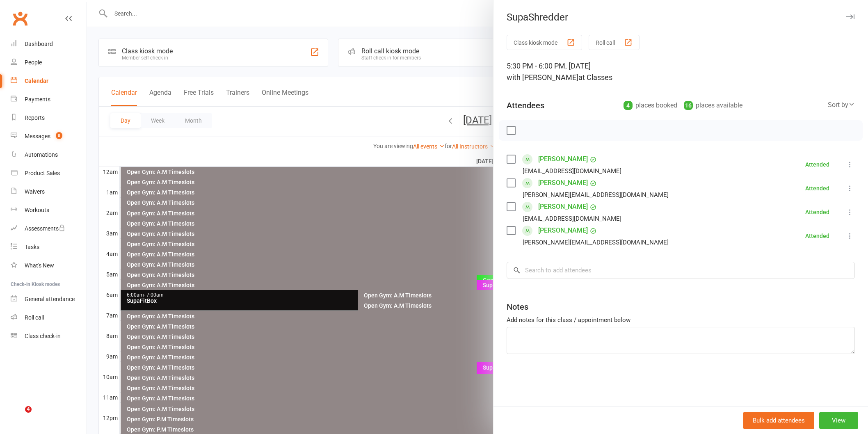 The height and width of the screenshot is (434, 868). Describe the element at coordinates (48, 192) in the screenshot. I see `a: Waivers` at that location.